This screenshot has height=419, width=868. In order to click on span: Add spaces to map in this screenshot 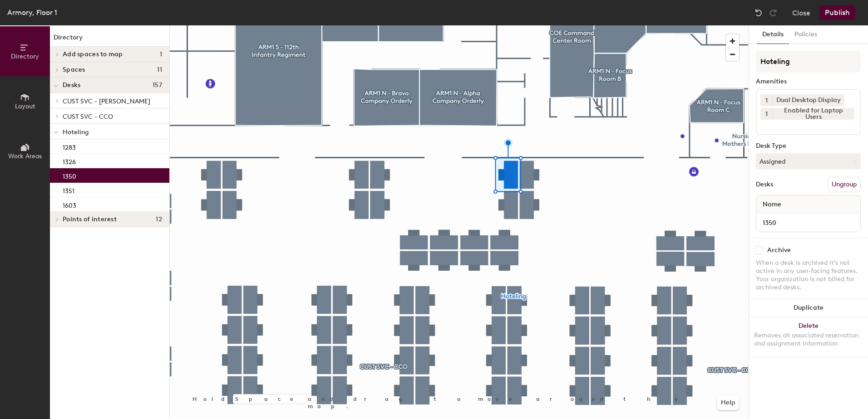, I will do `click(93, 54)`.